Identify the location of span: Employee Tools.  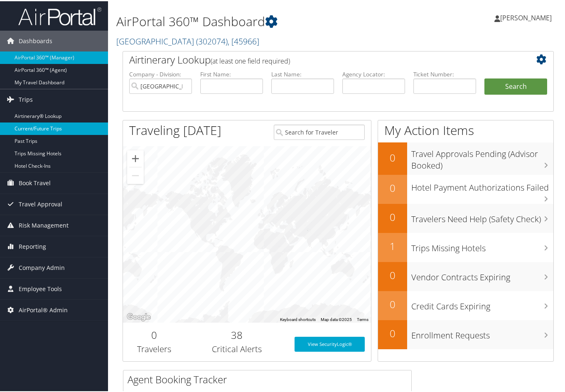
(40, 288).